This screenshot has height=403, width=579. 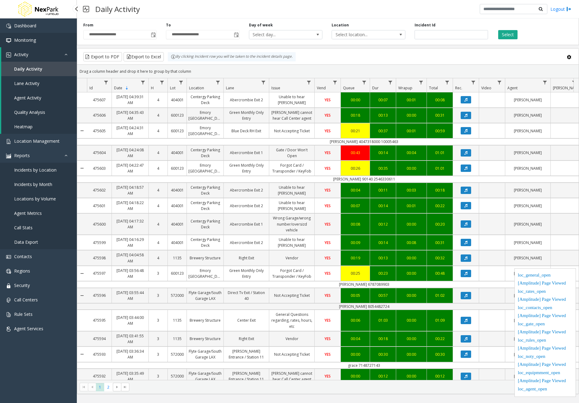 What do you see at coordinates (383, 115) in the screenshot?
I see `div: 00:13` at bounding box center [383, 115].